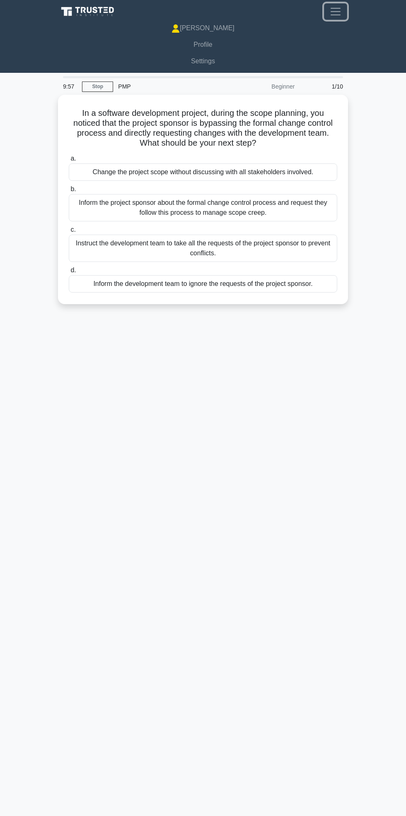 The image size is (406, 816). What do you see at coordinates (203, 128) in the screenshot?
I see `h5: In a software development project, during the scope planning, you noticed that the project sponso...` at bounding box center [203, 128].